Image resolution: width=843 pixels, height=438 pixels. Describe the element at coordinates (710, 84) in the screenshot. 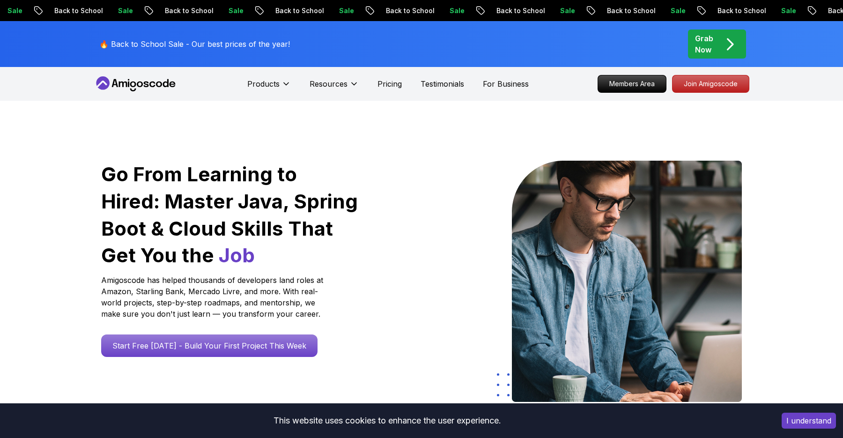

I see `a: Join Amigoscode` at that location.